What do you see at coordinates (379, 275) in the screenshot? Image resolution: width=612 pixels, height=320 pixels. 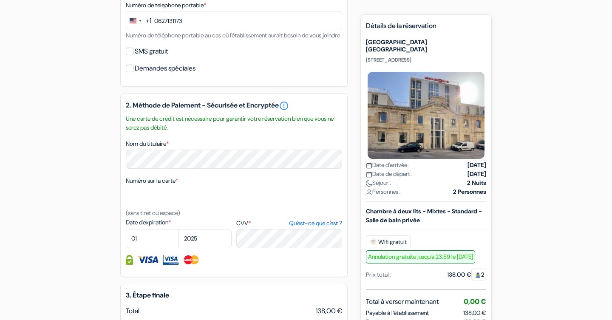 I see `div: Prix total :` at bounding box center [379, 275].